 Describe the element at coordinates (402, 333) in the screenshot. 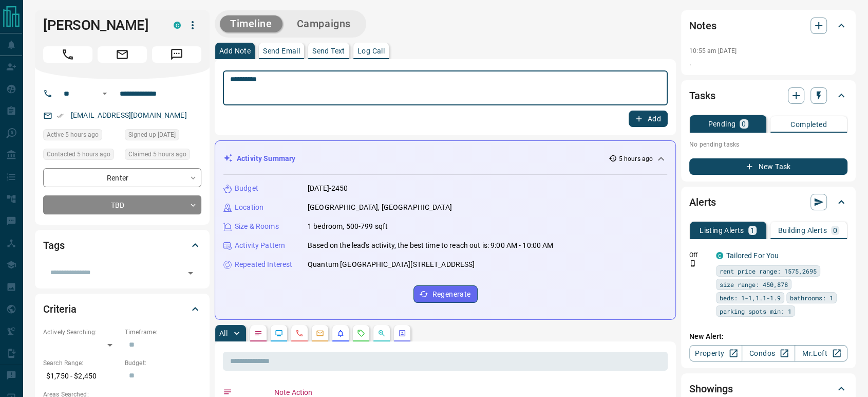

I see `svg: Agent Actions` at that location.